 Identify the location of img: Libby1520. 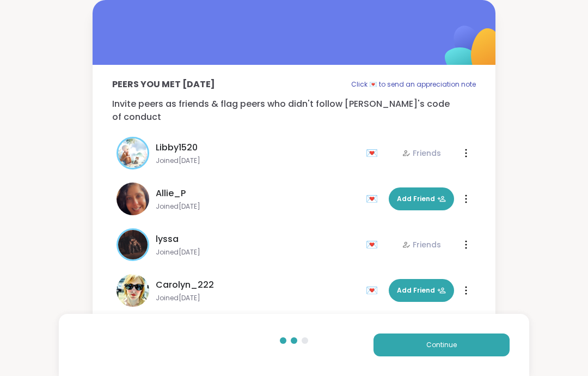
(133, 153).